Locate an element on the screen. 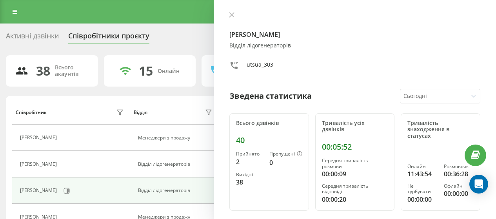 The image size is (496, 219). div: Тривалість усіх дзвінків is located at coordinates (355, 127).